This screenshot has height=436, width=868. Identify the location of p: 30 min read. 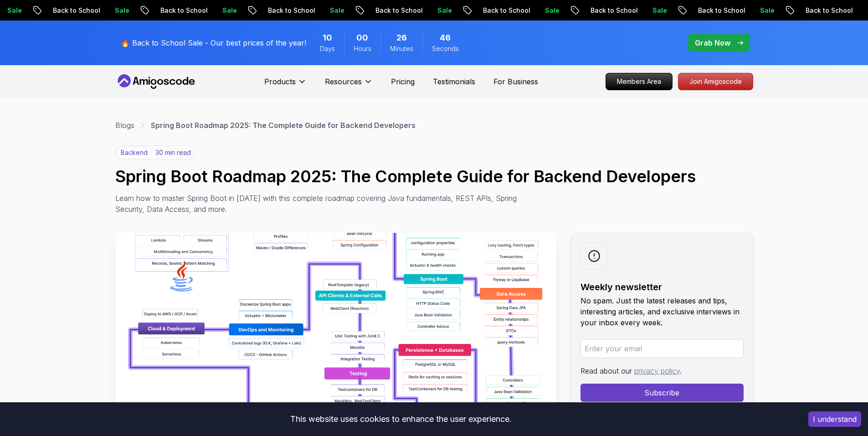
(173, 153).